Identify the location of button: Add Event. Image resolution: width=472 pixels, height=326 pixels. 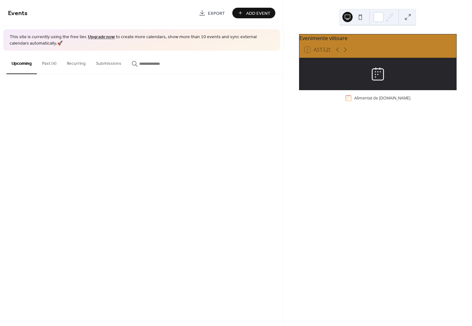
(254, 13).